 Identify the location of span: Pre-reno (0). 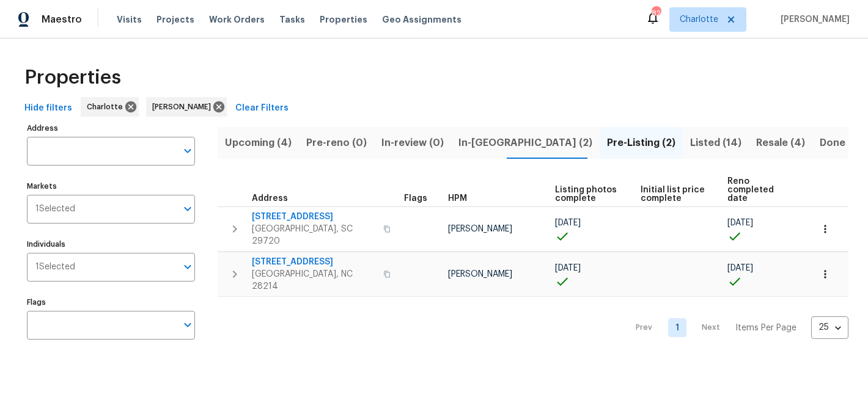
(336, 143).